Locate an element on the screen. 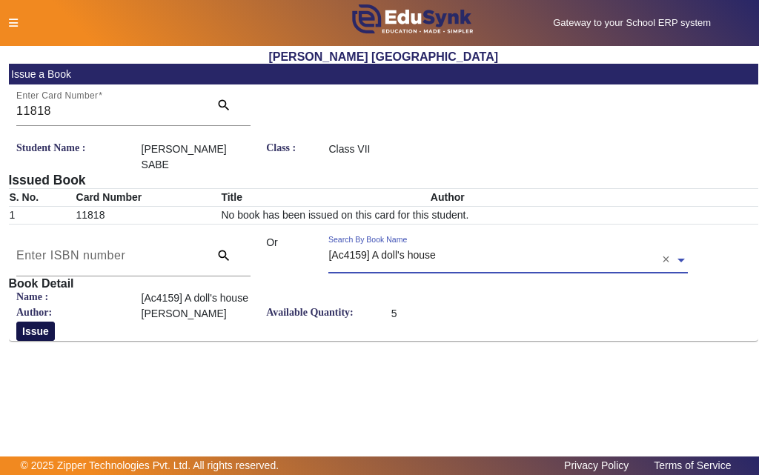 The image size is (759, 475). td: 1 is located at coordinates (42, 216).